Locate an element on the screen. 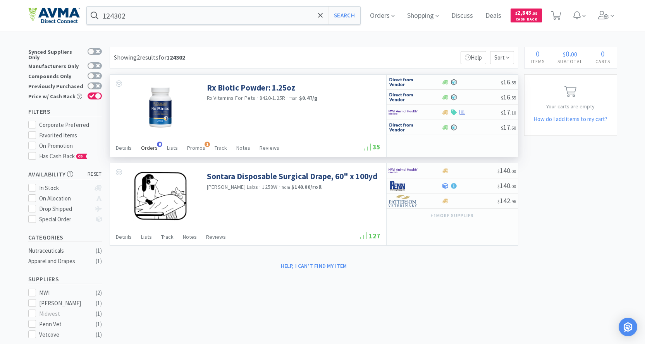  div: Synced Suppliers Only is located at coordinates (56, 54).